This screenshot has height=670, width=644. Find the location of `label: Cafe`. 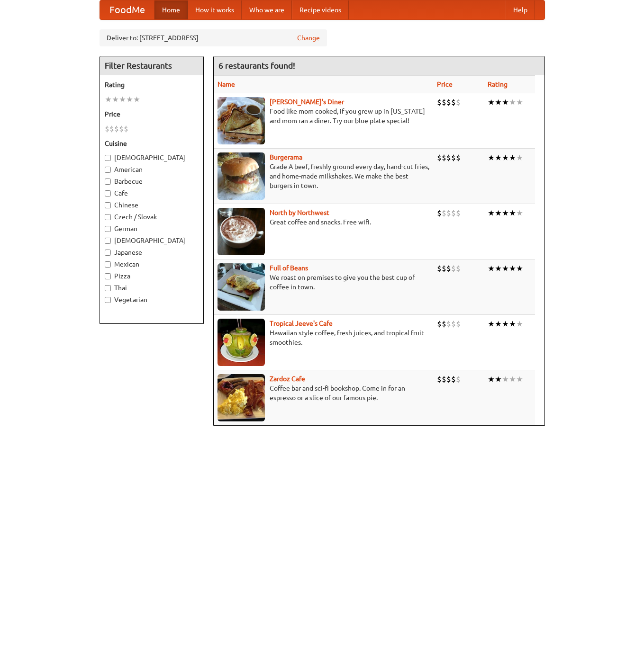

label: Cafe is located at coordinates (152, 193).